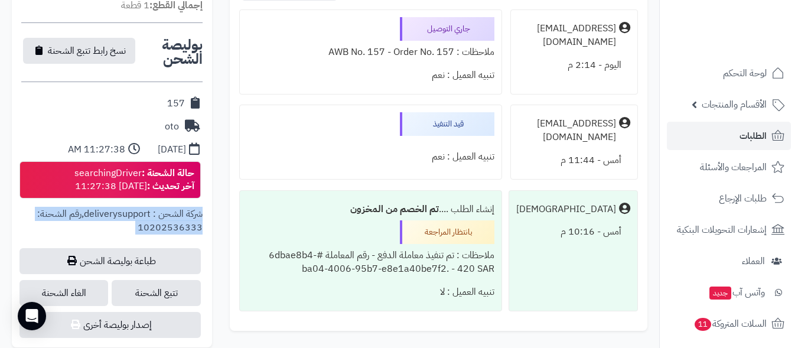  Describe the element at coordinates (729, 324) in the screenshot. I see `a: السلات المتروكة11` at that location.